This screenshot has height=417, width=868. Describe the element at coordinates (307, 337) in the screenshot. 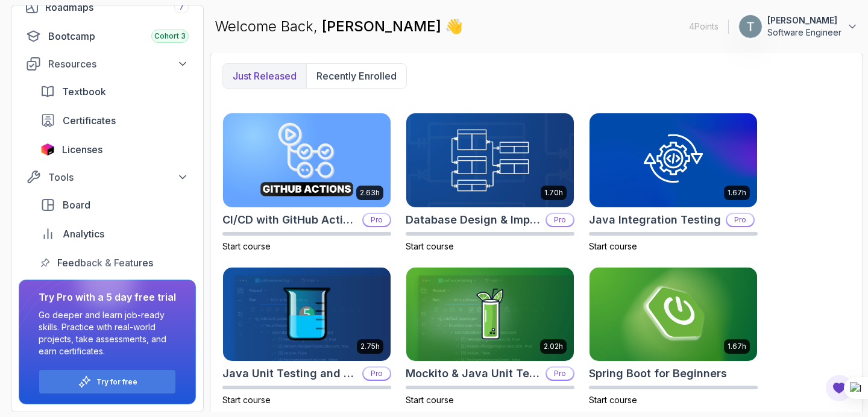

I see `a: Java Unit Testing and TDD card2.75hJava Unit Testing and TDDProStart course` at that location.